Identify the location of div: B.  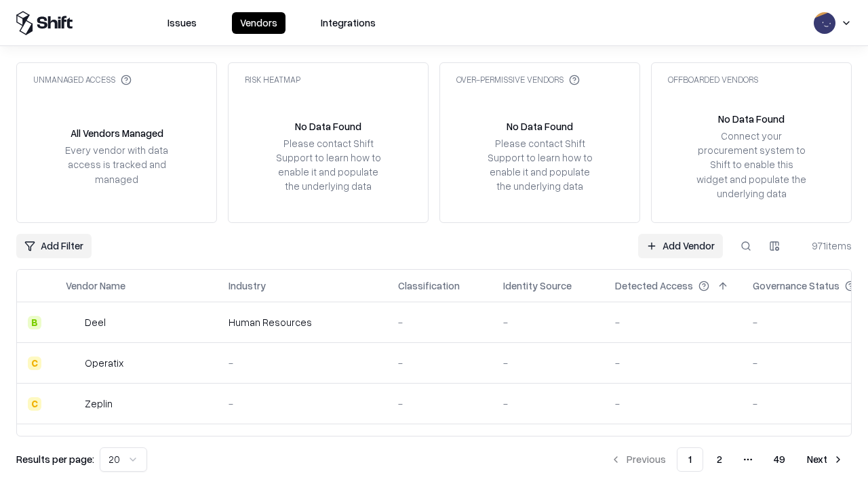
(34, 323).